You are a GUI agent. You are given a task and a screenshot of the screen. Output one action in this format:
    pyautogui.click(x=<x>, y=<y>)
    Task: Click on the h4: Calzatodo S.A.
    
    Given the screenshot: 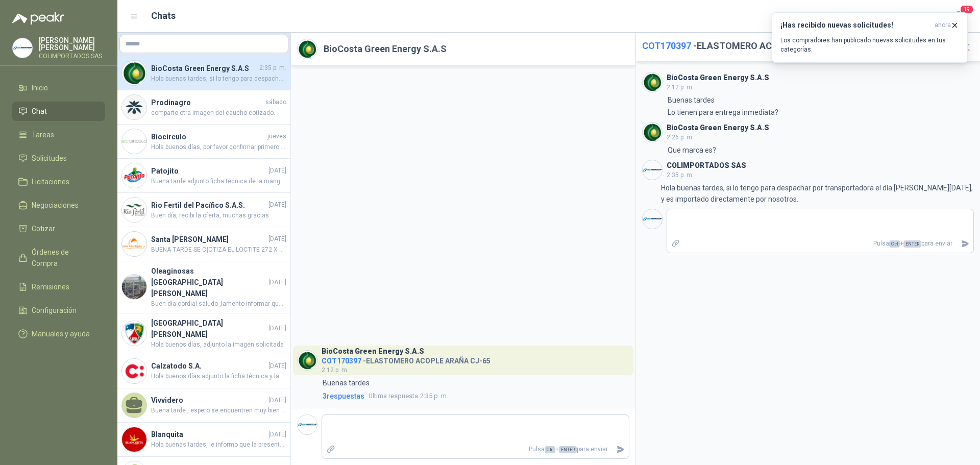 What is the action you would take?
    pyautogui.click(x=209, y=366)
    